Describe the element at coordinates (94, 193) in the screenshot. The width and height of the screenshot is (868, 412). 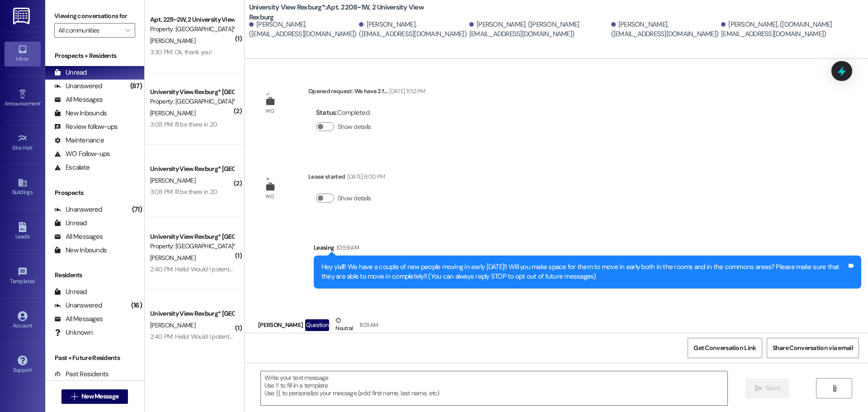
I see `div: Prospects` at that location.